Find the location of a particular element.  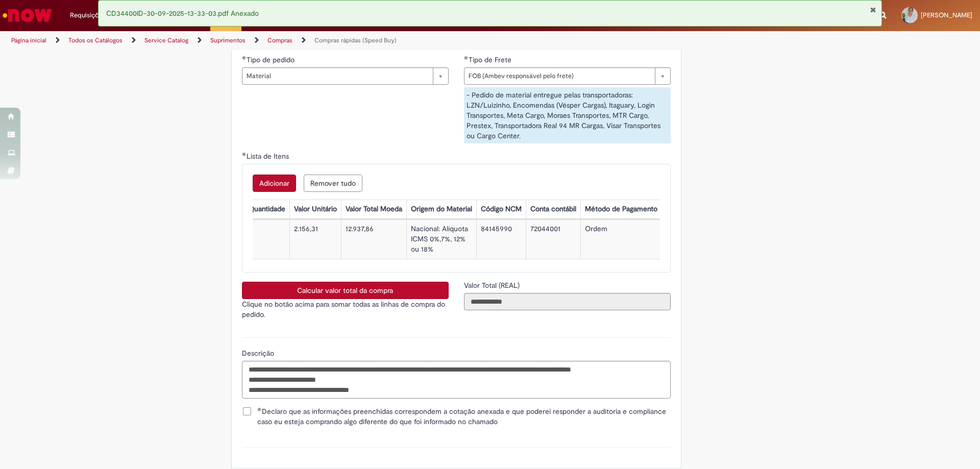

a: Service Catalog is located at coordinates (166, 40).